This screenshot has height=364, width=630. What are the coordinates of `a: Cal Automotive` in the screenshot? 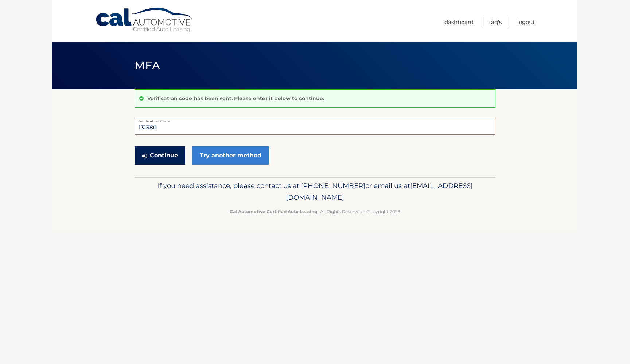 It's located at (144, 20).